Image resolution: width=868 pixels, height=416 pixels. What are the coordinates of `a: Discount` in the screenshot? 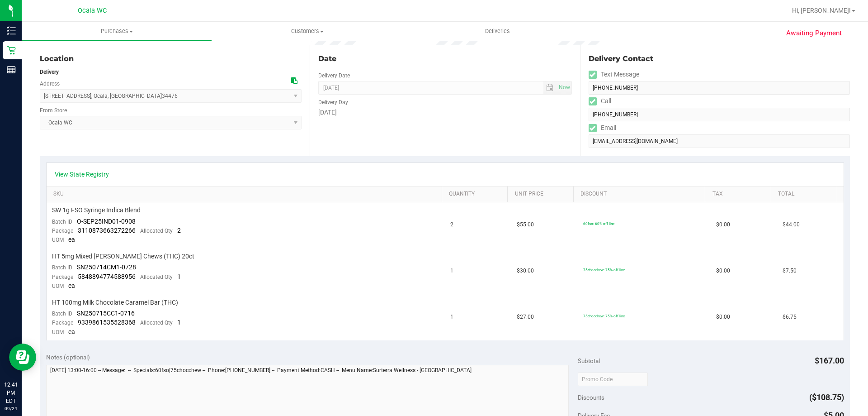 It's located at (641, 194).